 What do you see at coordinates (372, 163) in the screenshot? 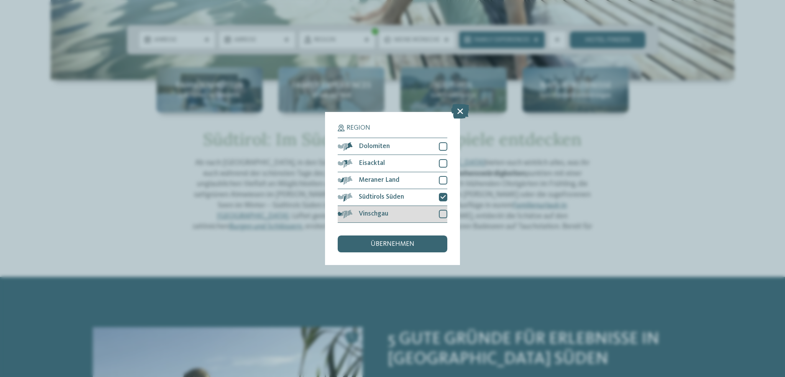
I see `span: Eisacktal` at bounding box center [372, 163].